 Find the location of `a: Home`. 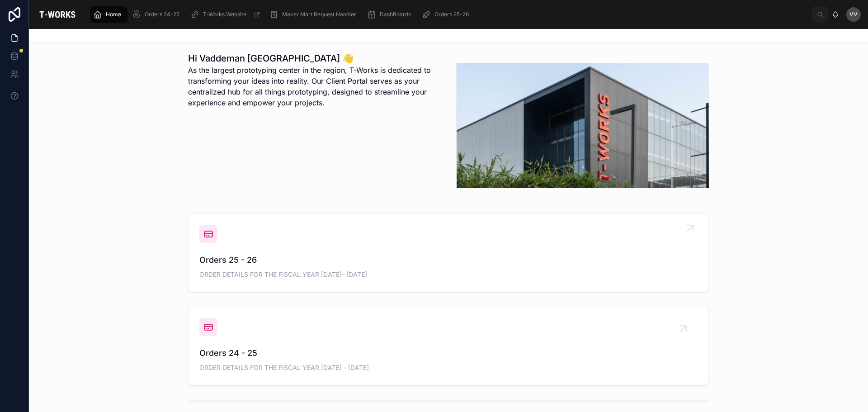

a: Home is located at coordinates (109, 14).